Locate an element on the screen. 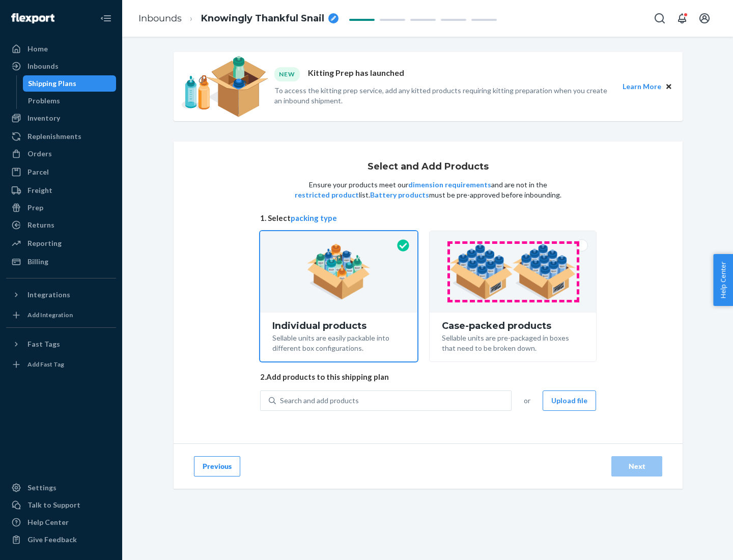 The height and width of the screenshot is (560, 733). div: Billing is located at coordinates (38, 262).